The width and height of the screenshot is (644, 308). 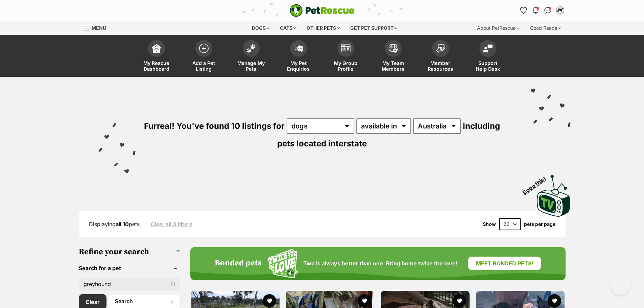 What do you see at coordinates (345, 48) in the screenshot?
I see `img: group-profile-icon-3fa3cf56718a62981997c0bc7e787c4b2cf8bcc04b72c1350f741eb67cf2f40e.svg` at bounding box center [345, 48].